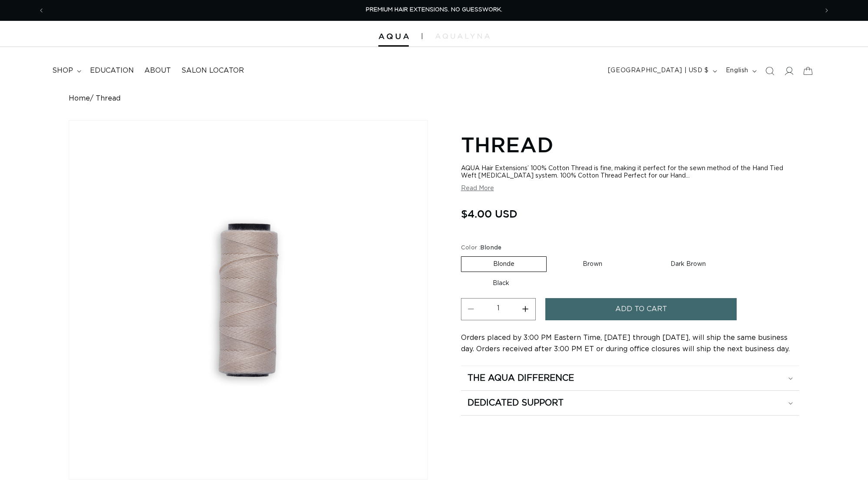 This screenshot has width=868, height=480. What do you see at coordinates (108, 98) in the screenshot?
I see `span: Thread` at bounding box center [108, 98].